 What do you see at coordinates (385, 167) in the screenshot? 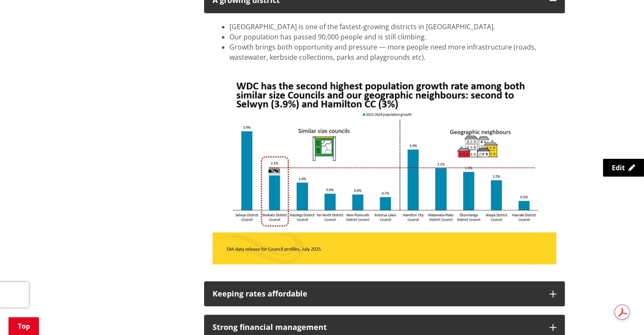
I see `img: A growing district` at bounding box center [385, 167].